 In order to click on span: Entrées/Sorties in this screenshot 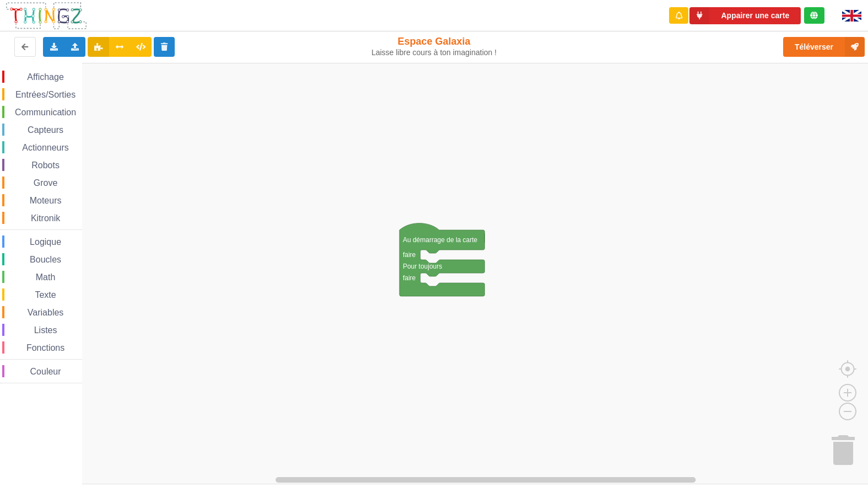, I will do `click(45, 94)`.